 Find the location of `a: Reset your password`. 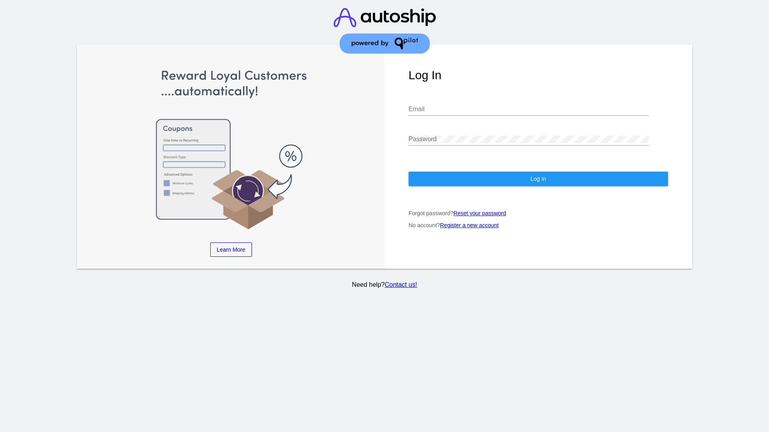

a: Reset your password is located at coordinates (480, 213).